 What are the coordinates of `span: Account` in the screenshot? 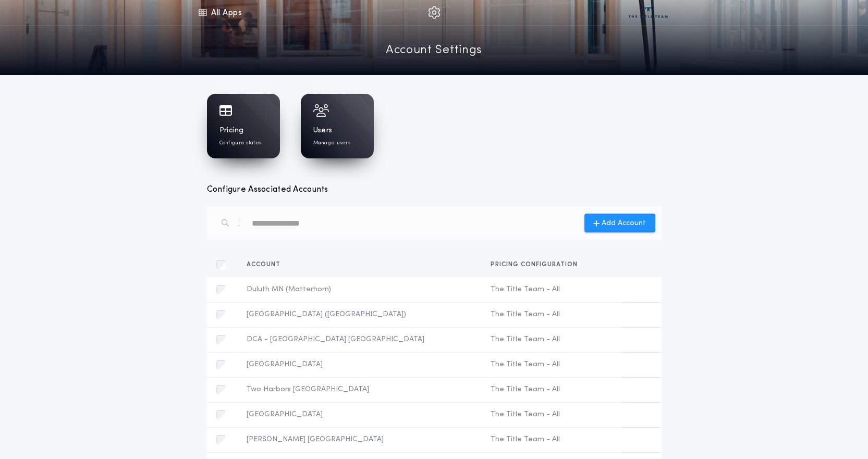 It's located at (265, 265).